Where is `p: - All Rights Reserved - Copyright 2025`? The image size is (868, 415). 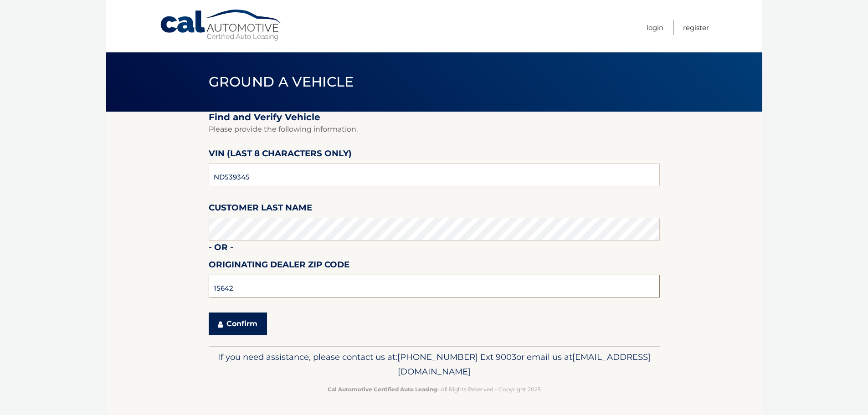
p: - All Rights Reserved - Copyright 2025 is located at coordinates (434, 389).